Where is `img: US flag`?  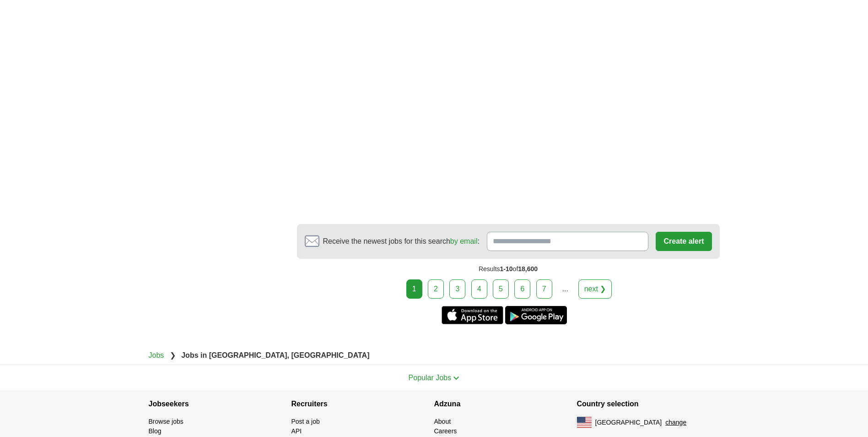 img: US flag is located at coordinates (584, 423).